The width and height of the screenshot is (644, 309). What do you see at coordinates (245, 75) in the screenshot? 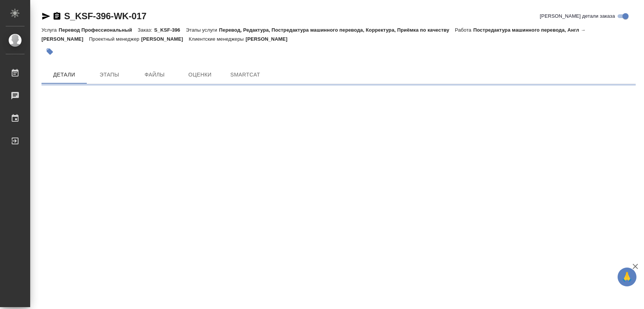
I see `span: SmartCat` at bounding box center [245, 75].